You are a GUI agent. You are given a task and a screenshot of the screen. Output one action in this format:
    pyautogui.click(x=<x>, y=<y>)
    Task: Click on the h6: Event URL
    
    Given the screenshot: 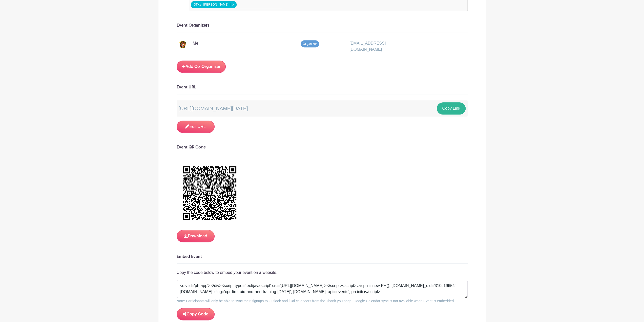 What is the action you would take?
    pyautogui.click(x=322, y=87)
    